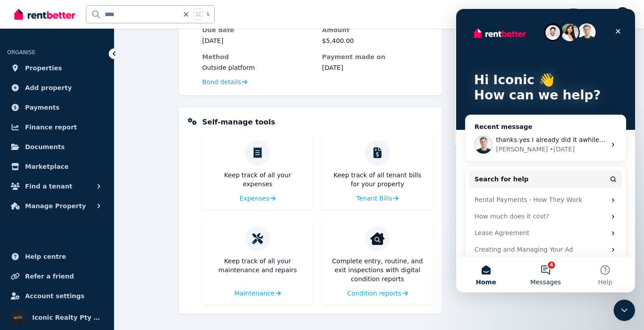 This screenshot has width=644, height=330. Describe the element at coordinates (45, 147) in the screenshot. I see `span: Documents` at that location.